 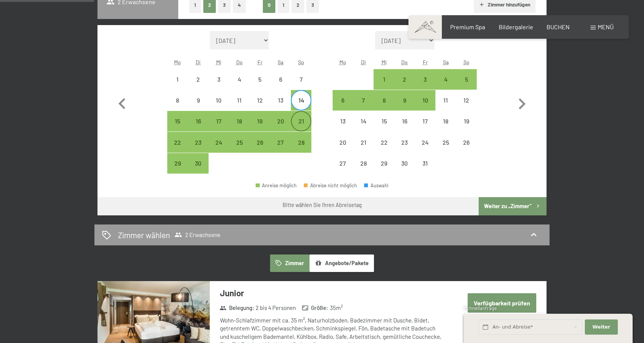 I want to click on div: Wed Oct 08 2025, so click(x=384, y=100).